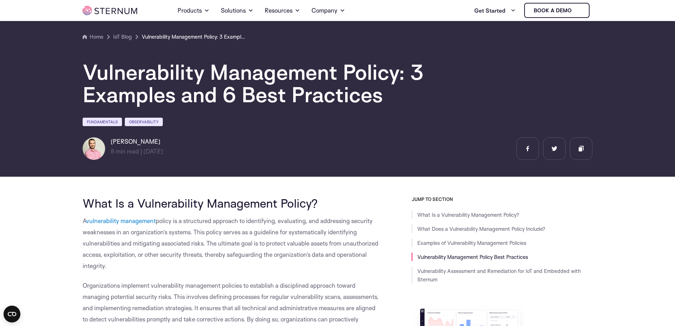  I want to click on a: Vulnerability Management Policy Best Practices, so click(473, 257).